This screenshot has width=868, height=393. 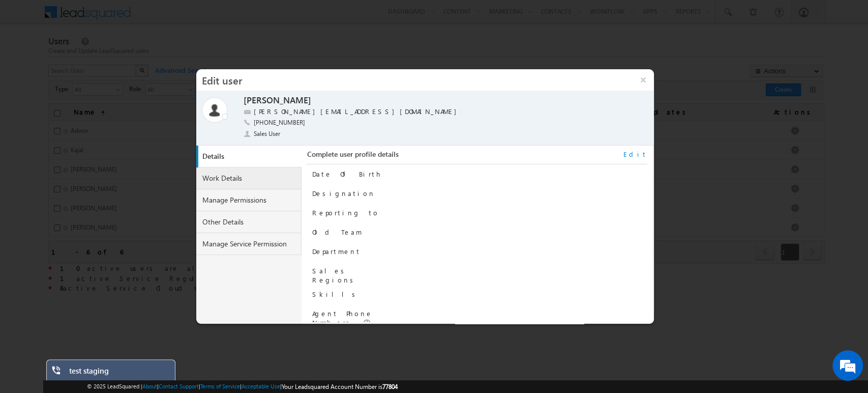 What do you see at coordinates (242, 386) in the screenshot?
I see `span: © 2025 LeadSquared | | | | |` at bounding box center [242, 386].